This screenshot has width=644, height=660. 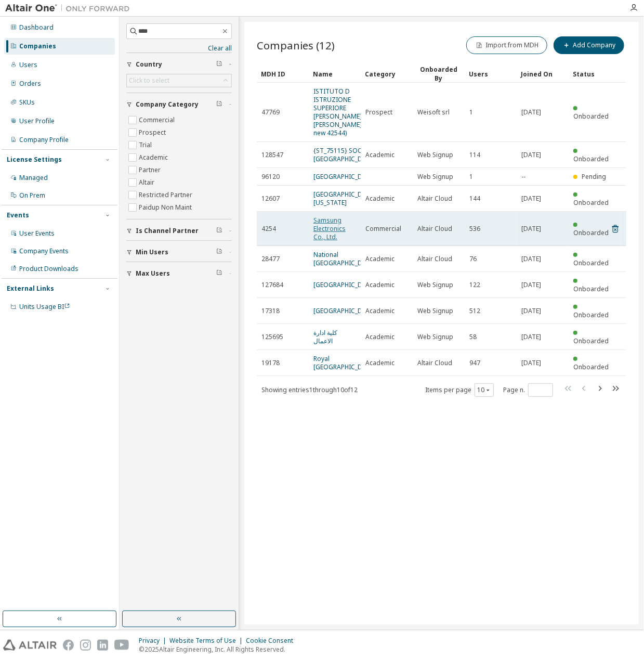 I want to click on span: Page n., so click(x=528, y=390).